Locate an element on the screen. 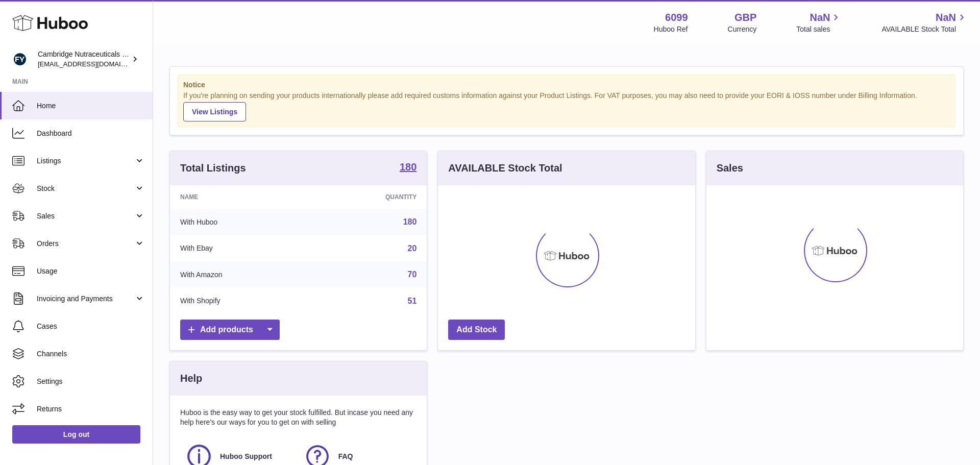  div: Cambridge Nutraceuticals Ltd is located at coordinates (83, 59).